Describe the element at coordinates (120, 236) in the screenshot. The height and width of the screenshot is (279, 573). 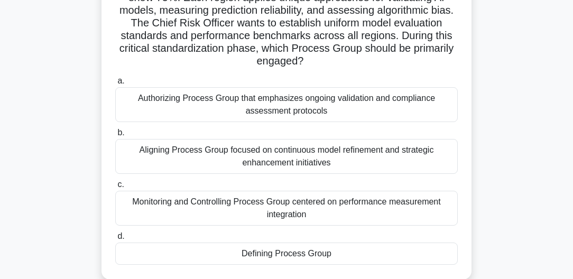
I see `span: d.` at that location.